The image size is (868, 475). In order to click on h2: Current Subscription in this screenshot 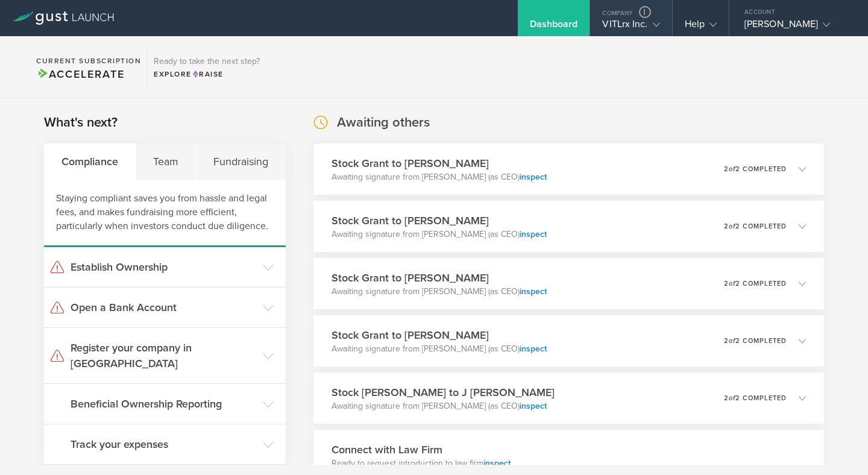, I will do `click(88, 61)`.